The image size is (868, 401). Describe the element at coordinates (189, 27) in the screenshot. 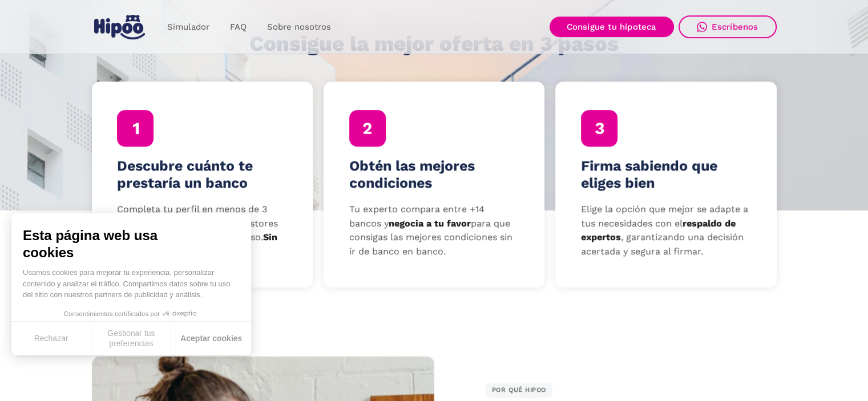

I see `a: Simulador` at that location.